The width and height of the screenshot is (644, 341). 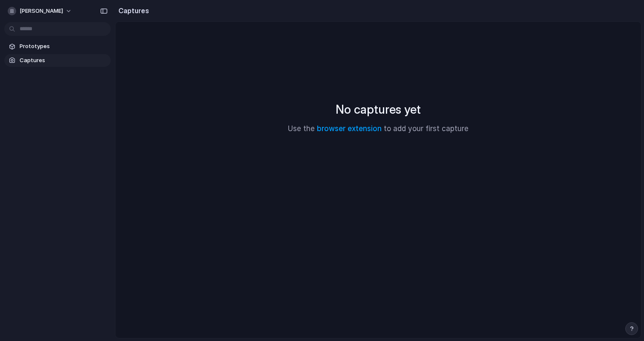 What do you see at coordinates (63, 61) in the screenshot?
I see `span: Captures` at bounding box center [63, 61].